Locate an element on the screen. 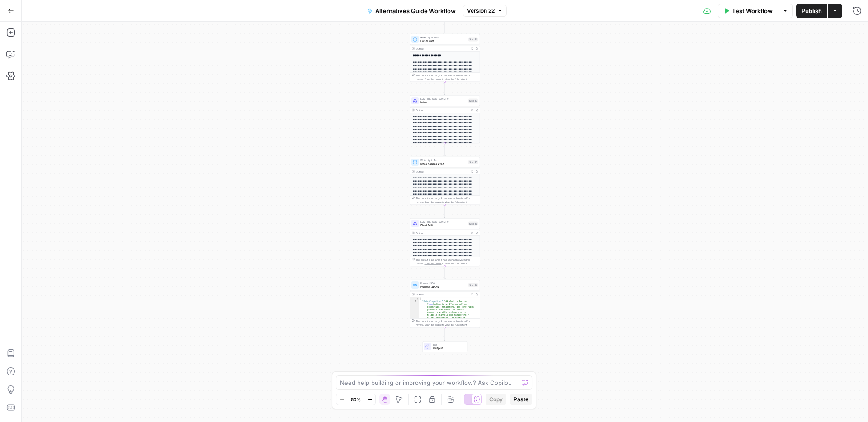  g: Edge from step_15 to step_17 is located at coordinates (445, 150).